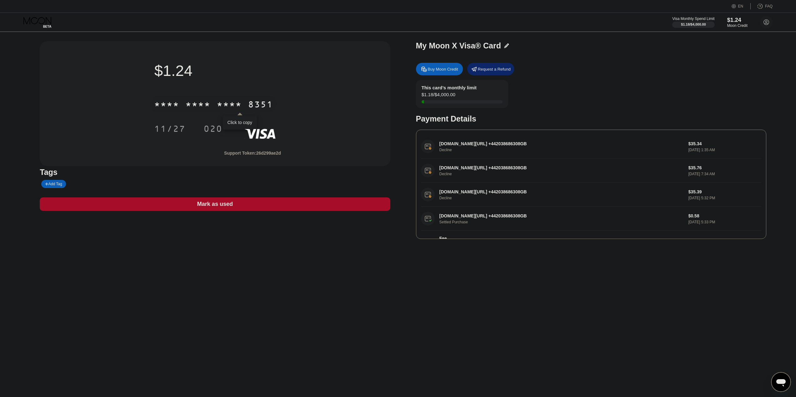  What do you see at coordinates (737, 26) in the screenshot?
I see `div: Moon Credit` at bounding box center [737, 26].